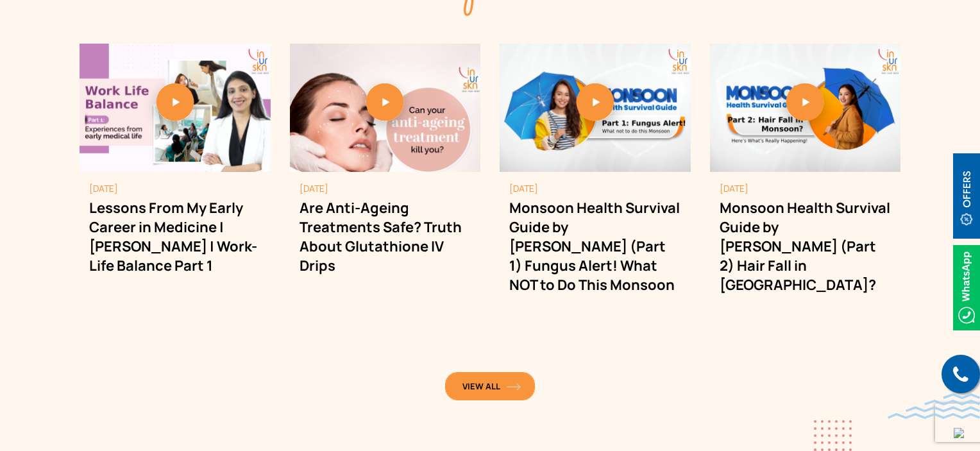  I want to click on img: orange-arrow, so click(514, 387).